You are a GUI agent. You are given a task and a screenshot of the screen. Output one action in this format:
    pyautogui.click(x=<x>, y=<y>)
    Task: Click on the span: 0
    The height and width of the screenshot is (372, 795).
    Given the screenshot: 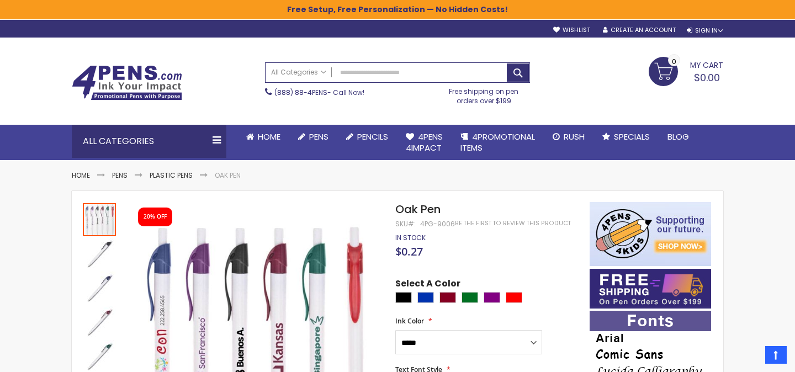 What is the action you would take?
    pyautogui.click(x=675, y=61)
    